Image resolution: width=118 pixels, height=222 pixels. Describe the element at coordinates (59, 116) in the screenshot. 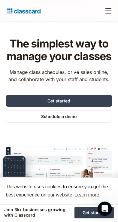

I see `a: Schedule a demo` at that location.